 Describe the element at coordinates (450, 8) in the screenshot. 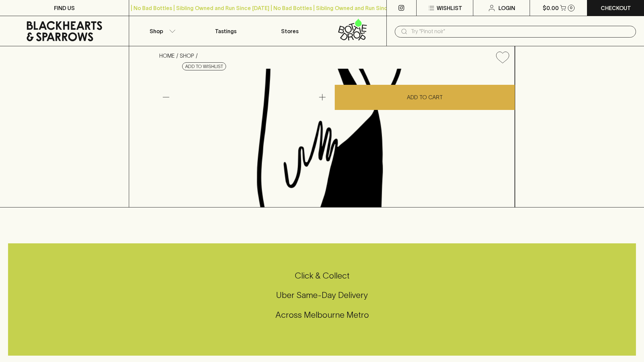

I see `p: Wishlist` at that location.